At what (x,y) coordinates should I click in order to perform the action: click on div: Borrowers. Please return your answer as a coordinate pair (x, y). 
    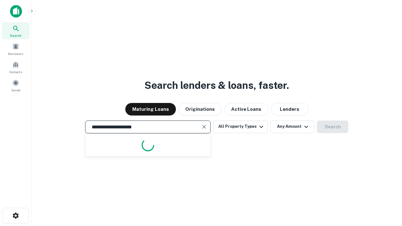
    Looking at the image, I should click on (16, 49).